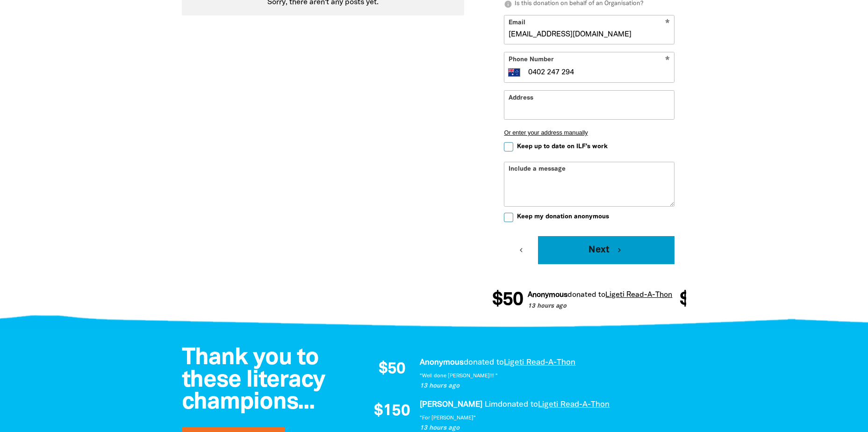  Describe the element at coordinates (589, 132) in the screenshot. I see `button: Or enter your address manually` at that location.